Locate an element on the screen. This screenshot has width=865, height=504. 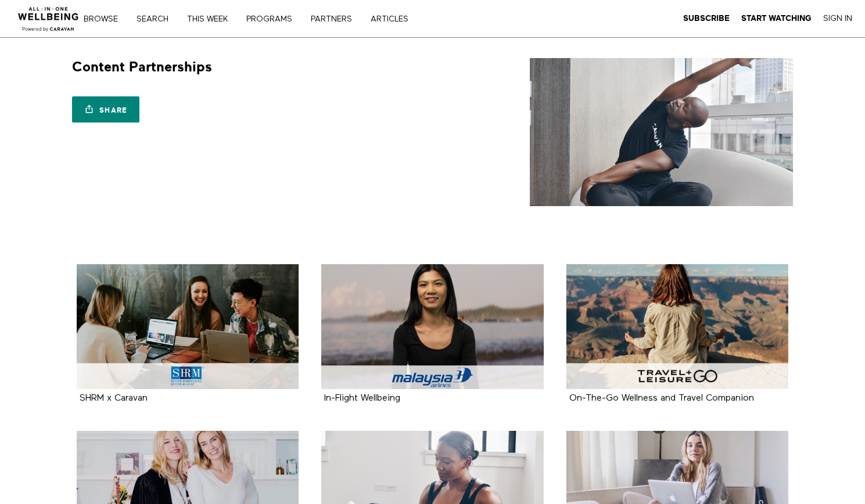
a: Share is located at coordinates (106, 109).